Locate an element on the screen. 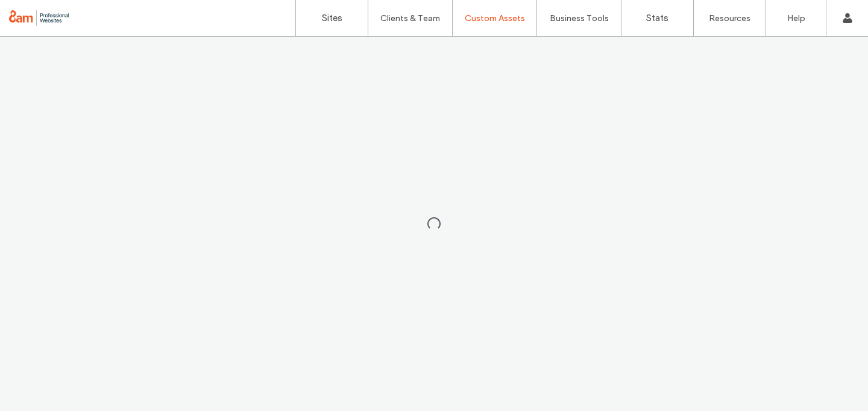  label: Sites is located at coordinates (332, 18).